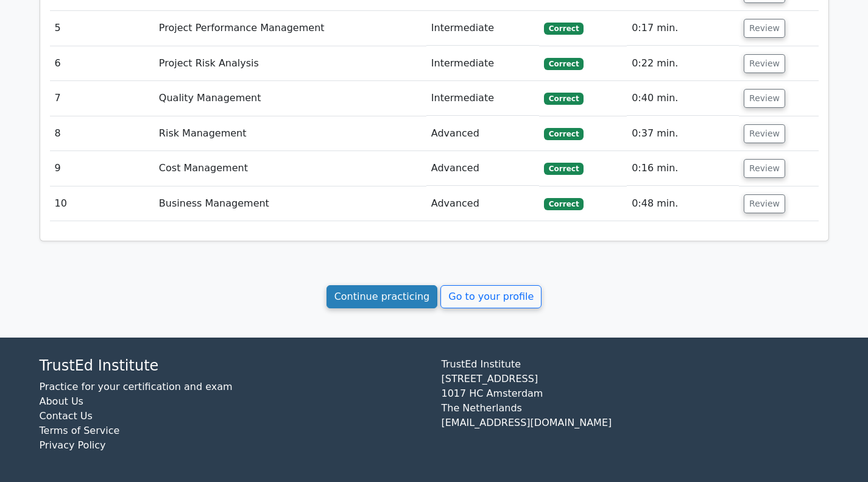 The width and height of the screenshot is (868, 482). What do you see at coordinates (682, 134) in the screenshot?
I see `td: 0:37 min.` at bounding box center [682, 134].